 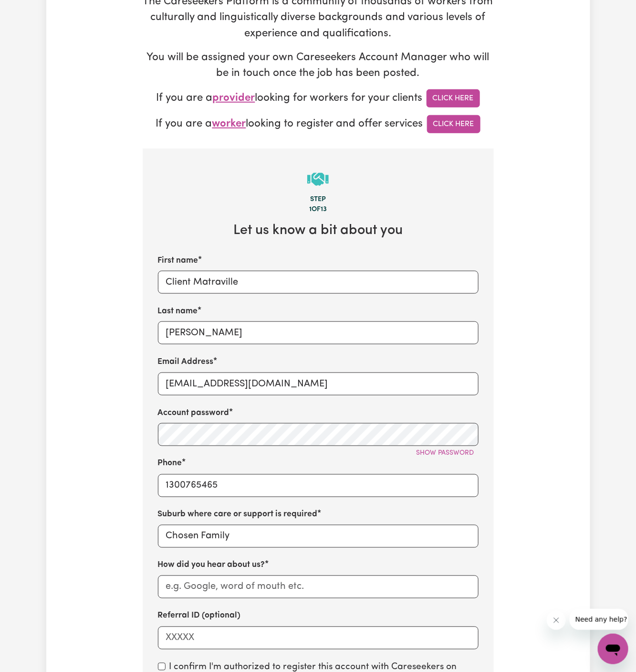 What do you see at coordinates (319, 124) in the screenshot?
I see `p: If you are a looking to register and offer services` at bounding box center [319, 124].